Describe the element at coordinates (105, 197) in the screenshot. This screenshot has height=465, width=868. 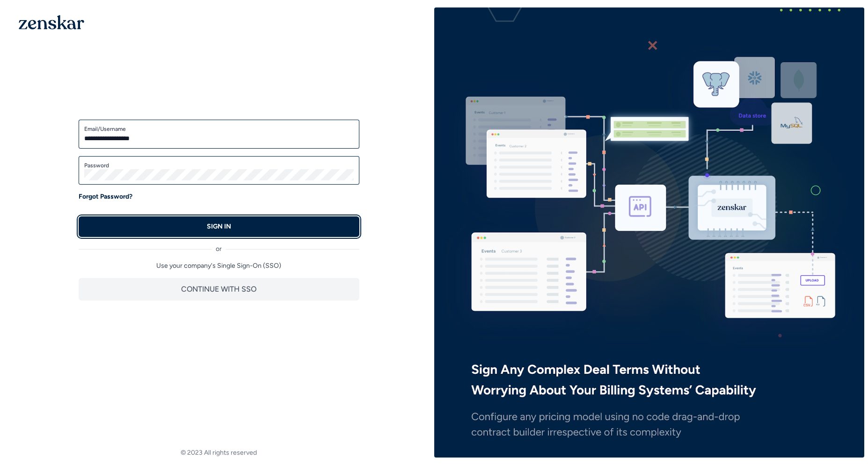
I see `p: Forgot Password?` at that location.